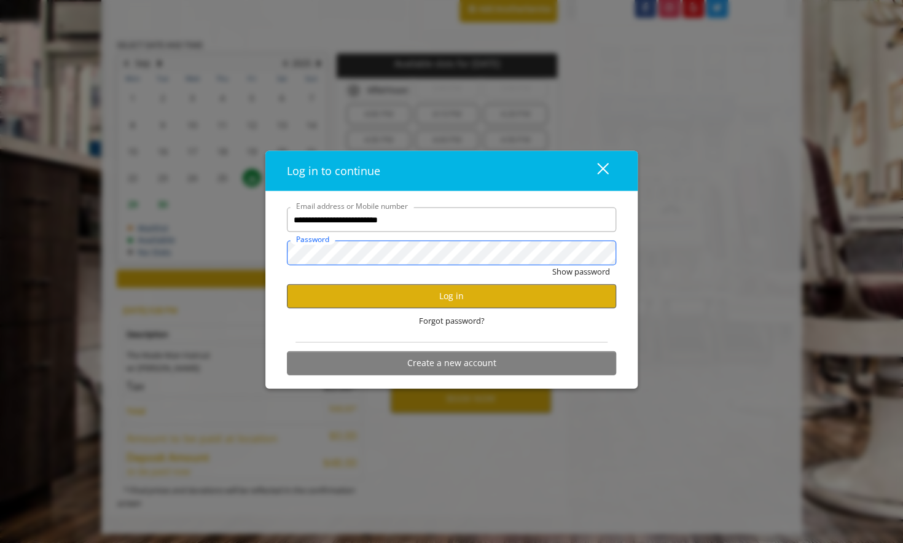  I want to click on input: Email address or Mobile number, so click(451, 220).